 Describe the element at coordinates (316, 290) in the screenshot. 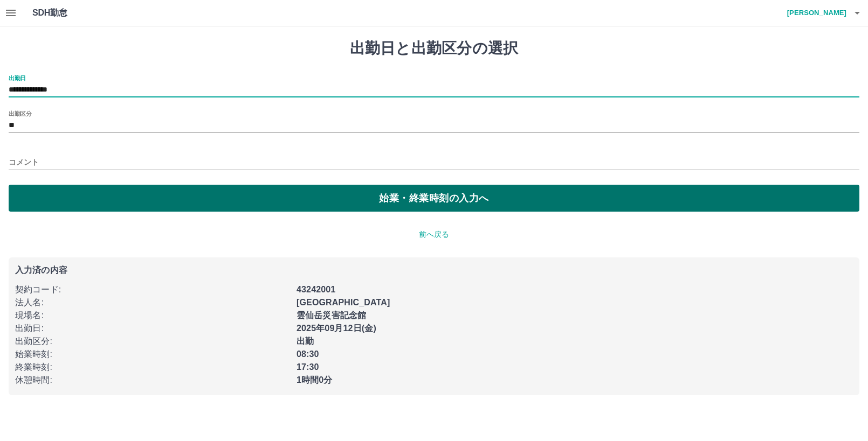

I see `b: 43242001` at that location.